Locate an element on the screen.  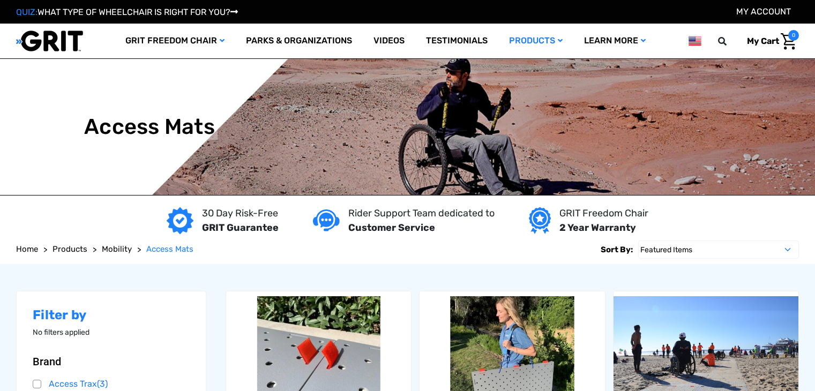
a: Learn More is located at coordinates (614, 41).